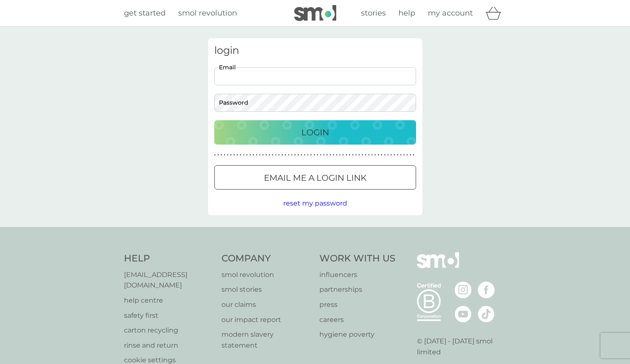 Image resolution: width=630 pixels, height=364 pixels. What do you see at coordinates (357, 320) in the screenshot?
I see `p: careers` at bounding box center [357, 320].